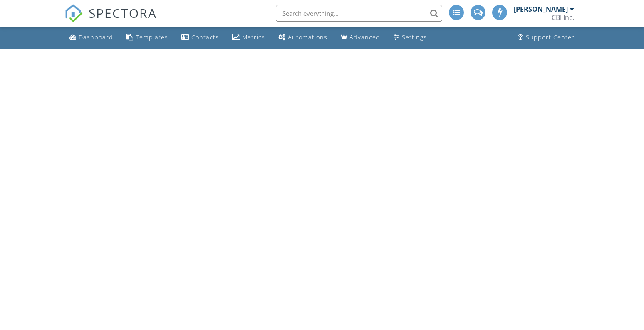  I want to click on span: SPECTORA, so click(123, 13).